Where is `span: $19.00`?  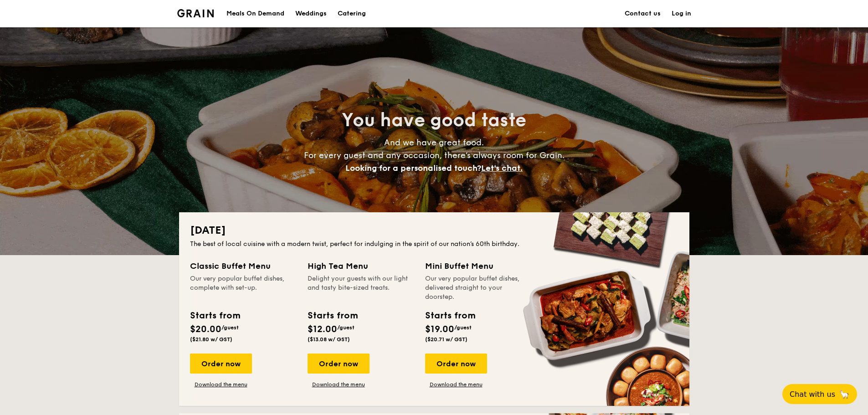 span: $19.00 is located at coordinates (440, 329).